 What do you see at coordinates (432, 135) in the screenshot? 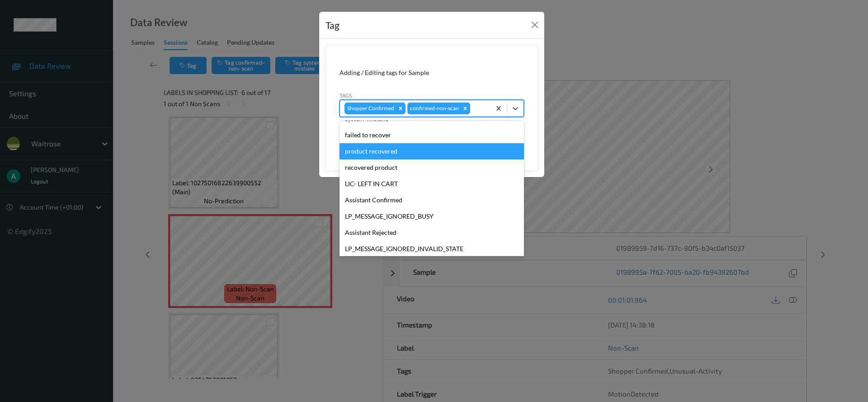
I see `div: failed to recover` at bounding box center [432, 135].